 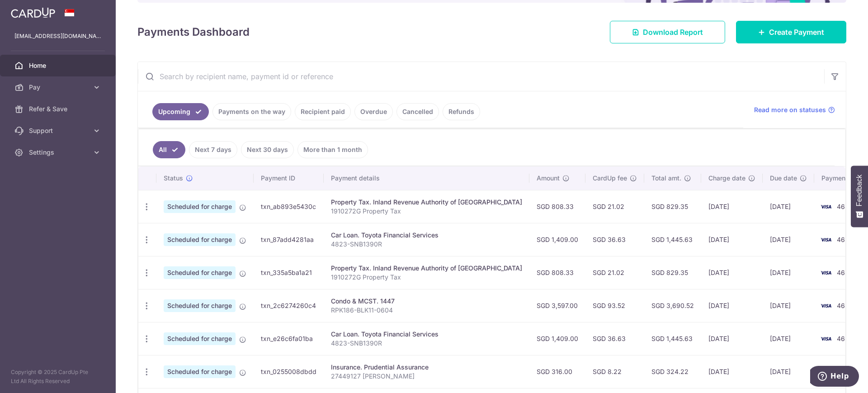 What do you see at coordinates (59, 153) in the screenshot?
I see `span: Settings` at bounding box center [59, 153].